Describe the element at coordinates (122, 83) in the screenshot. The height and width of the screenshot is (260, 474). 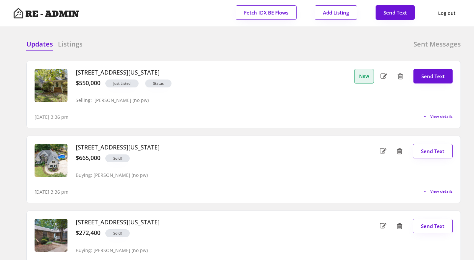
I see `button: Just Listed` at that location.